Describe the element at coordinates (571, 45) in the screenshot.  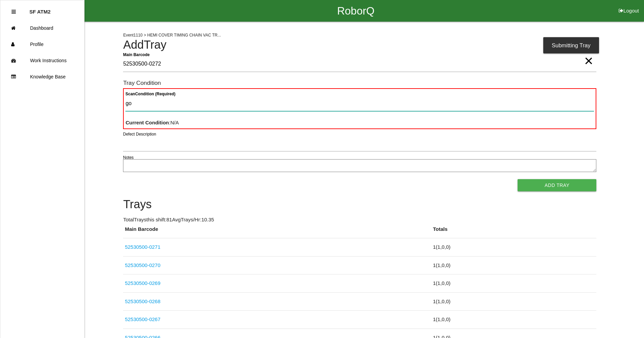
I see `div: Submitting Tray` at that location.